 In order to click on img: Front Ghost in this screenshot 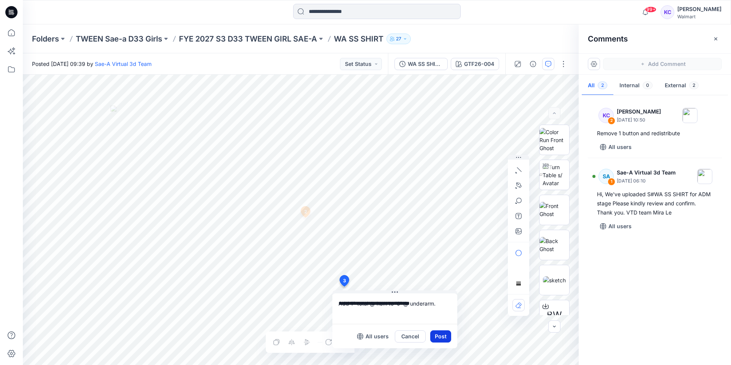, I will do `click(554, 210)`.